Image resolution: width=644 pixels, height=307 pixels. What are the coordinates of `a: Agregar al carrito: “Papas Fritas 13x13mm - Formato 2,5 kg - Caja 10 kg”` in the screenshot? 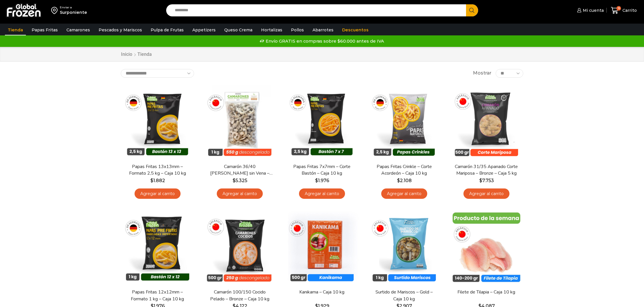 It's located at (157, 194).